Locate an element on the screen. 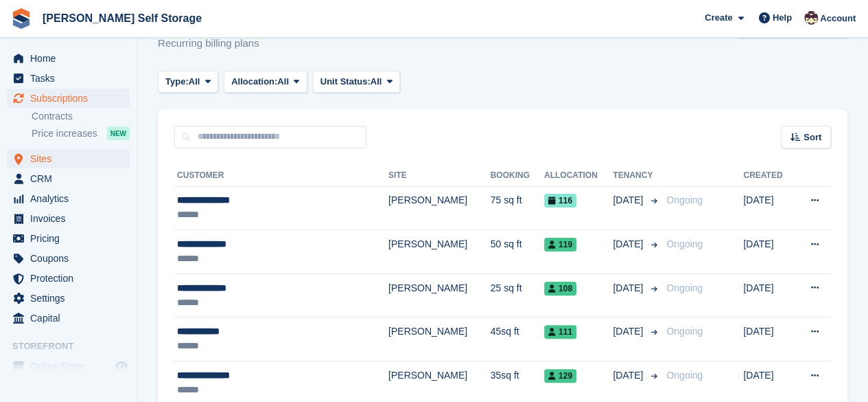 The height and width of the screenshot is (402, 868). th: Site is located at coordinates (439, 176).